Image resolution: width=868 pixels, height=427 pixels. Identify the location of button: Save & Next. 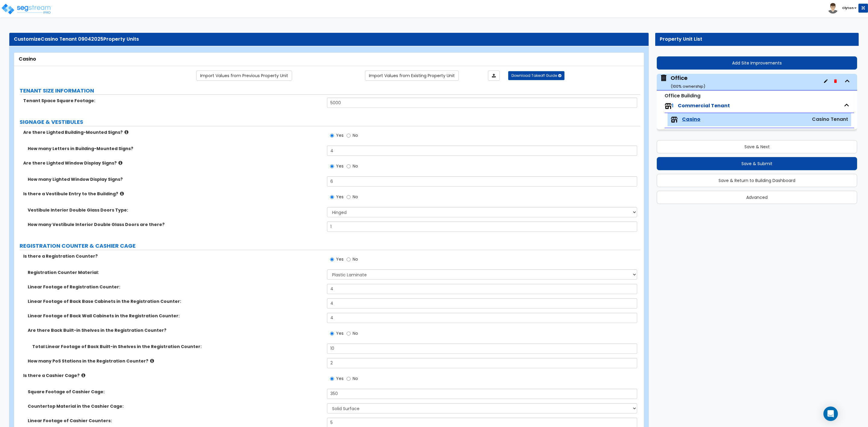
(757, 147).